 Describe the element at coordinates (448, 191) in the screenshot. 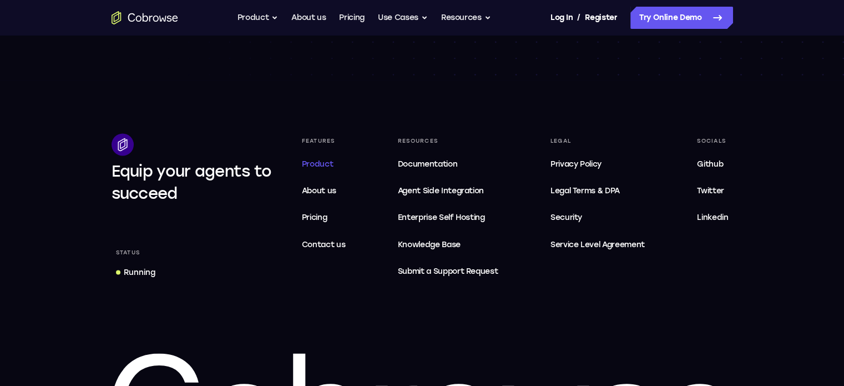

I see `span: Agent Side Integration` at that location.